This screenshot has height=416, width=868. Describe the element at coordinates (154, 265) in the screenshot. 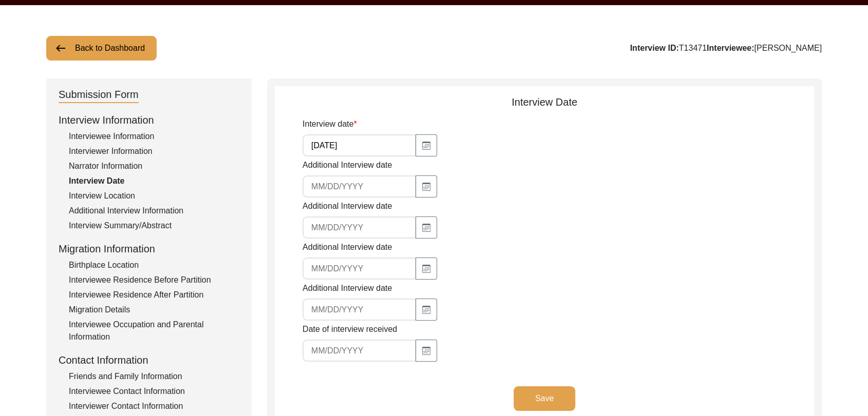

I see `div: Birthplace Location` at that location.